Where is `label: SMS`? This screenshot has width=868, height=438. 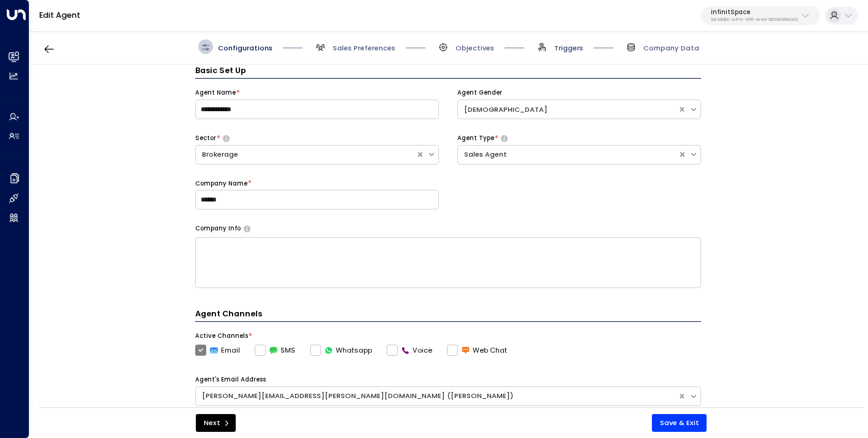 label: SMS is located at coordinates (275, 350).